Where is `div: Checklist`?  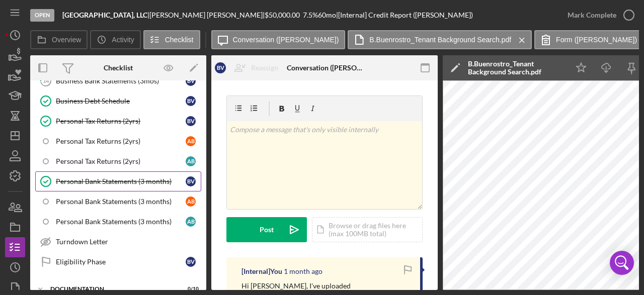 div: Checklist is located at coordinates (118, 68).